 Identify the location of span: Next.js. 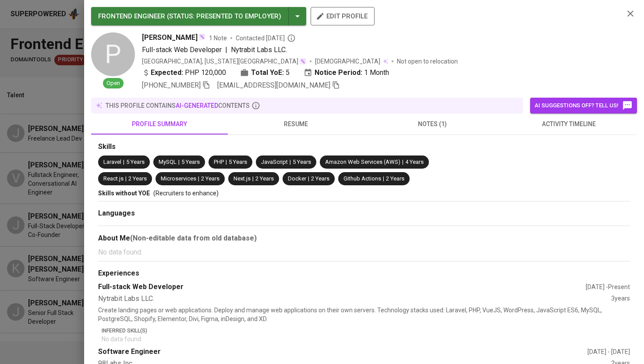
(242, 179).